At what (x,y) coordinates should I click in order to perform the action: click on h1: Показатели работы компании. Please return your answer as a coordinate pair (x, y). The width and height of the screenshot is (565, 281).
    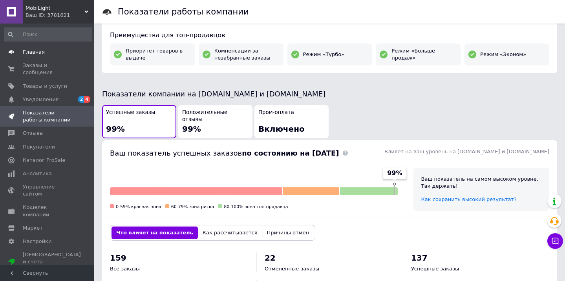
    Looking at the image, I should click on (183, 12).